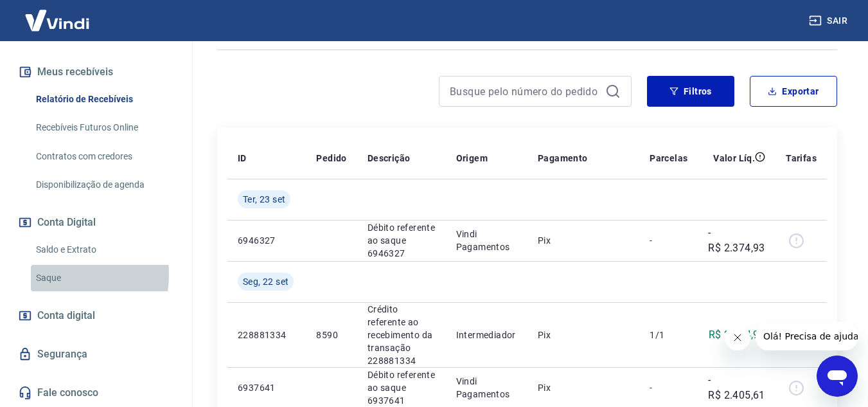  Describe the element at coordinates (388, 158) in the screenshot. I see `p: Descrição` at that location.